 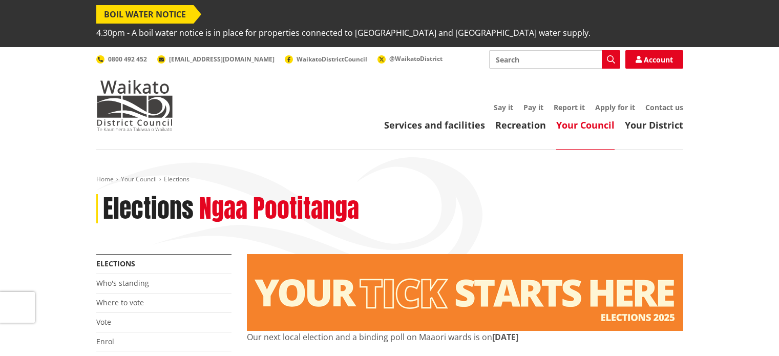 What do you see at coordinates (122, 283) in the screenshot?
I see `a: Who's standing` at bounding box center [122, 283].